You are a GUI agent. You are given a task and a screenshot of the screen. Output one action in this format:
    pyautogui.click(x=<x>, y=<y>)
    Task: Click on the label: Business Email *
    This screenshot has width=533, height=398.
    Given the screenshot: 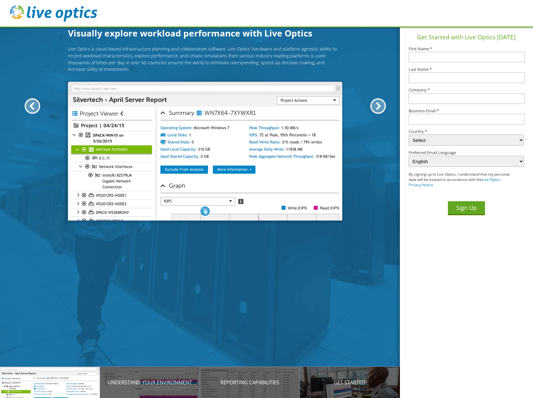 What is the action you would take?
    pyautogui.click(x=466, y=111)
    